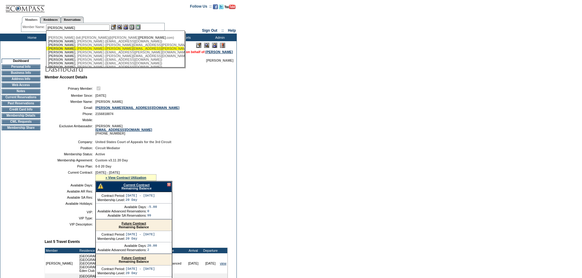 The height and width of the screenshot is (278, 582). What do you see at coordinates (210, 251) in the screenshot?
I see `td: Departure` at bounding box center [210, 251].